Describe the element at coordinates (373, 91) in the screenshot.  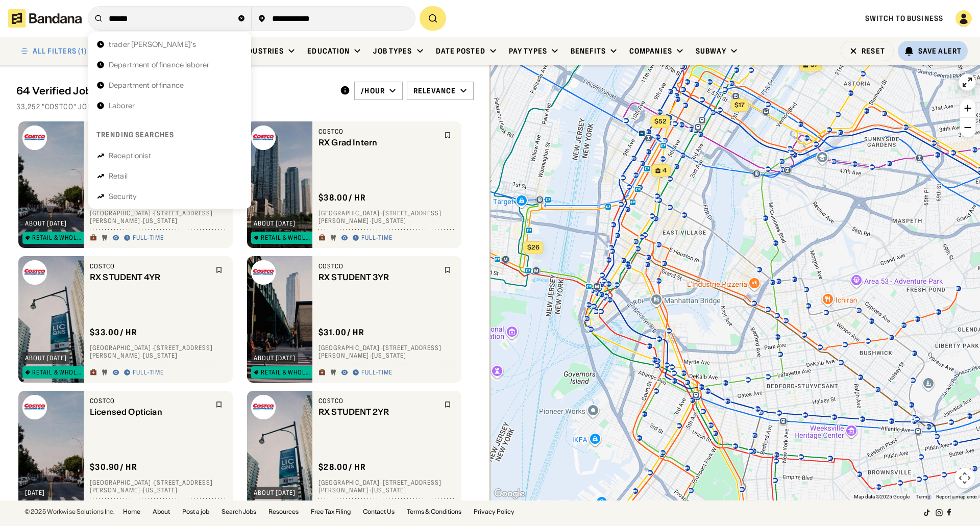
I see `div: /hour` at that location.